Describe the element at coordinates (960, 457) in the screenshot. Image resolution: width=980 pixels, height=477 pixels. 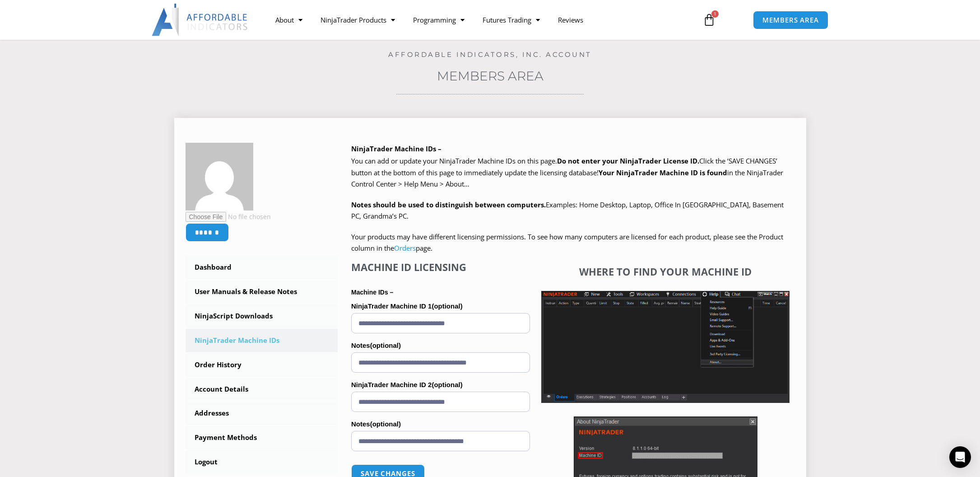
I see `div: Open Intercom Messenger` at that location.